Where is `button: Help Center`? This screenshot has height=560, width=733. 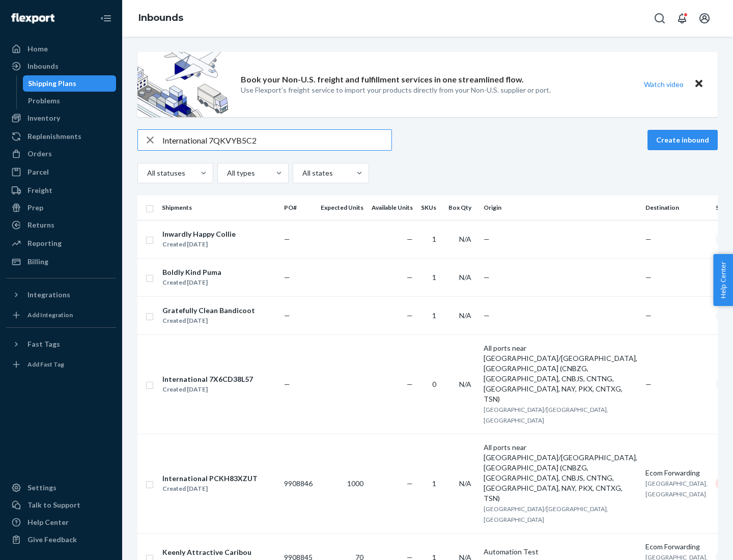
button: Help Center is located at coordinates (723, 280).